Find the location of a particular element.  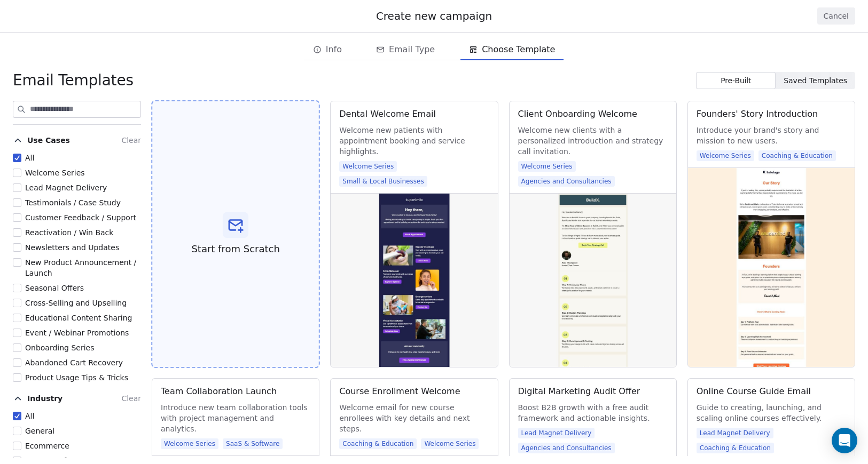

button: Reactivation / Win Back is located at coordinates (17, 233).